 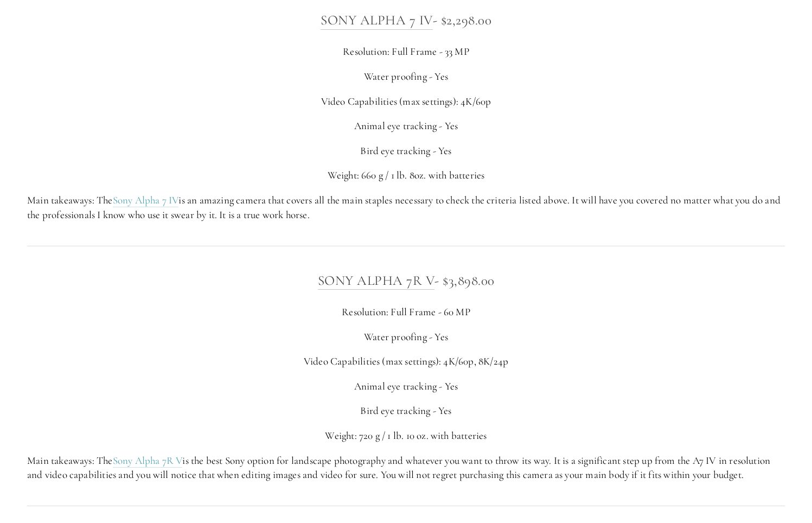 I want to click on p: Resolution: Full Frame - 33 MP, so click(x=406, y=51).